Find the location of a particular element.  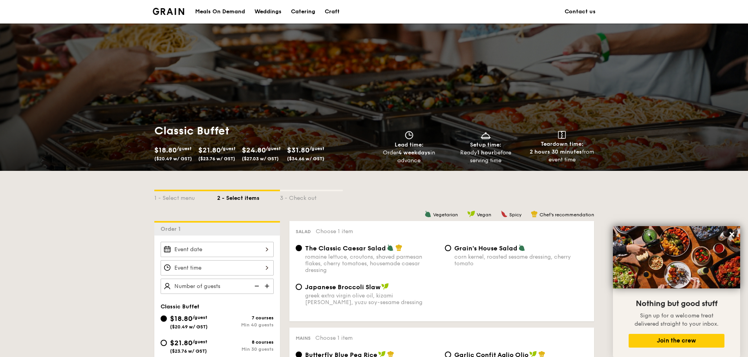

img: DSC07876-Edit02-Large.jpeg is located at coordinates (676, 257).